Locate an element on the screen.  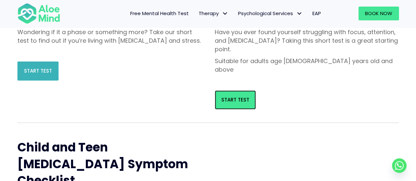
span: Psychological Services is located at coordinates (270, 13).